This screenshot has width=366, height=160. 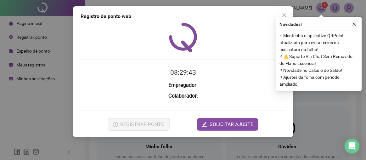 What do you see at coordinates (182, 85) in the screenshot?
I see `strong: Empregador` at bounding box center [182, 85].